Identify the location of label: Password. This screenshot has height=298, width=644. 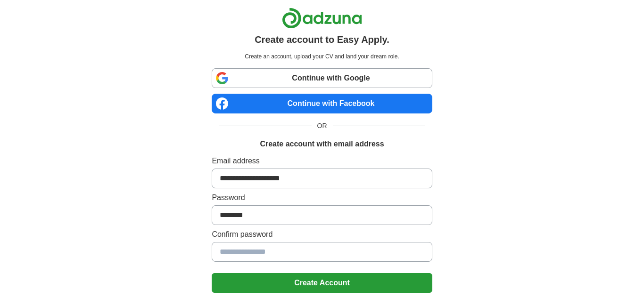
(321, 198).